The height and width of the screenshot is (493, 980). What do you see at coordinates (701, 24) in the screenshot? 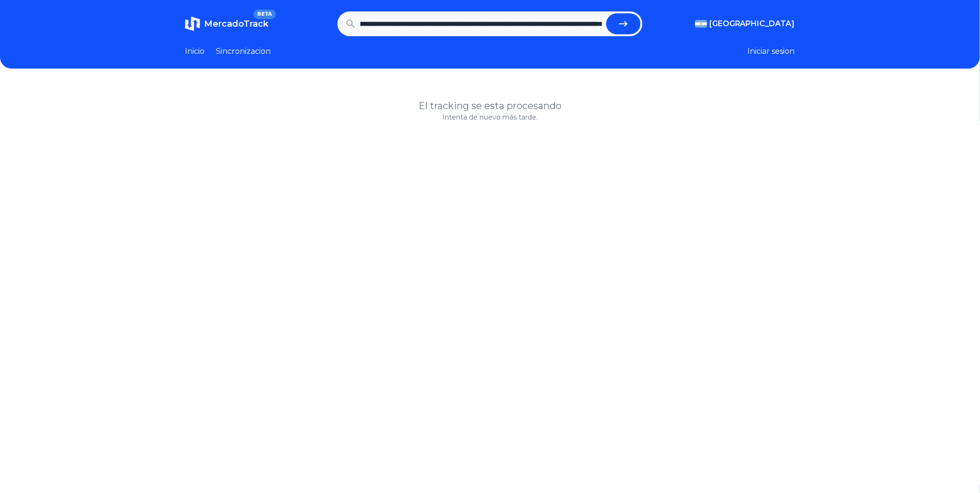
I see `img: Argentina` at bounding box center [701, 24].